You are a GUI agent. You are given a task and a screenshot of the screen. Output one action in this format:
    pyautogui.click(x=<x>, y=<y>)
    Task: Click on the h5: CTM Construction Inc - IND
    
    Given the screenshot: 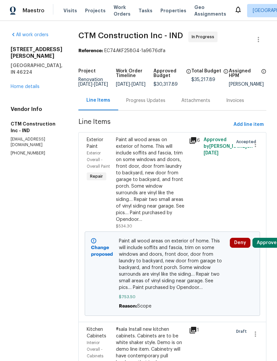 What is the action you would take?
    pyautogui.click(x=37, y=127)
    